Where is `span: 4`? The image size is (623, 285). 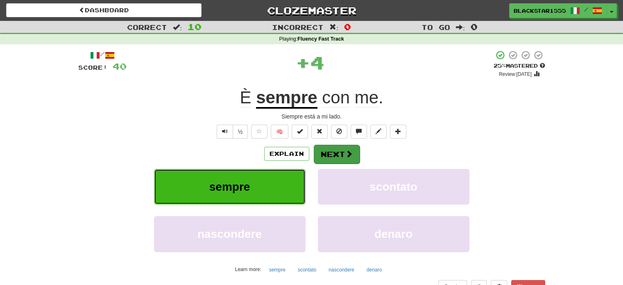 span: 4 is located at coordinates (317, 62).